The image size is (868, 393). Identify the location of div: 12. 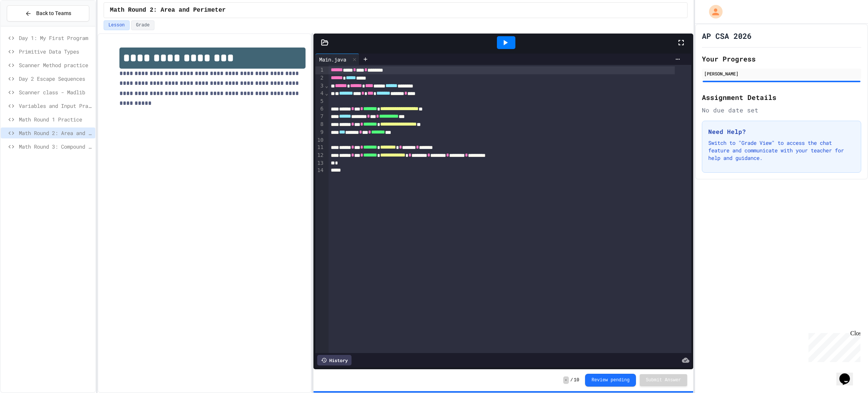
(320, 156).